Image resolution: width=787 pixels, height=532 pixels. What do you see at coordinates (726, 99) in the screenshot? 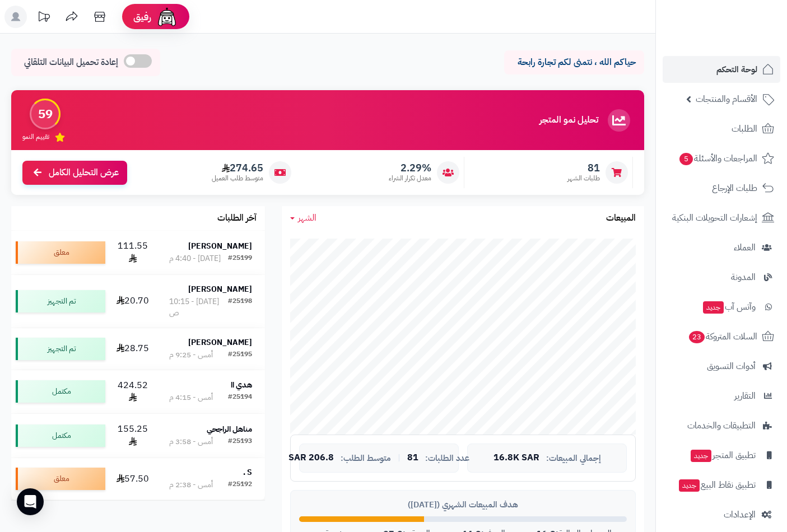
I see `span: الأقسام والمنتجات` at bounding box center [726, 99].